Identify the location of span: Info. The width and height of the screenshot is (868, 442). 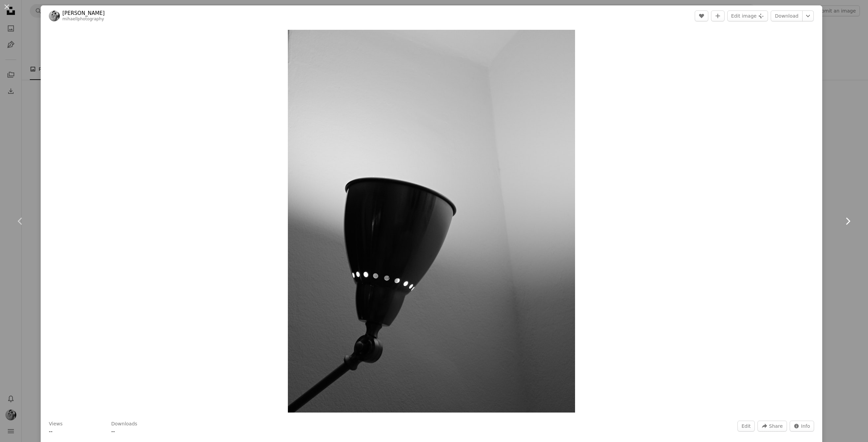
(806, 426).